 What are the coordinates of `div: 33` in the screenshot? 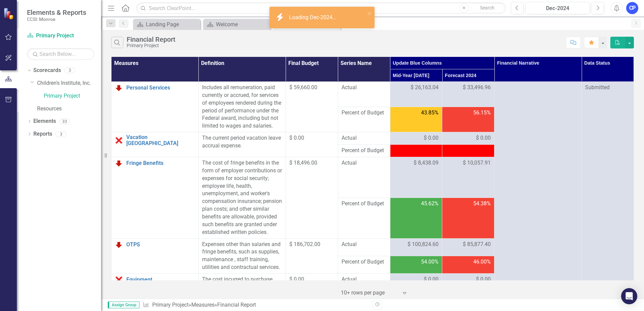 It's located at (65, 121).